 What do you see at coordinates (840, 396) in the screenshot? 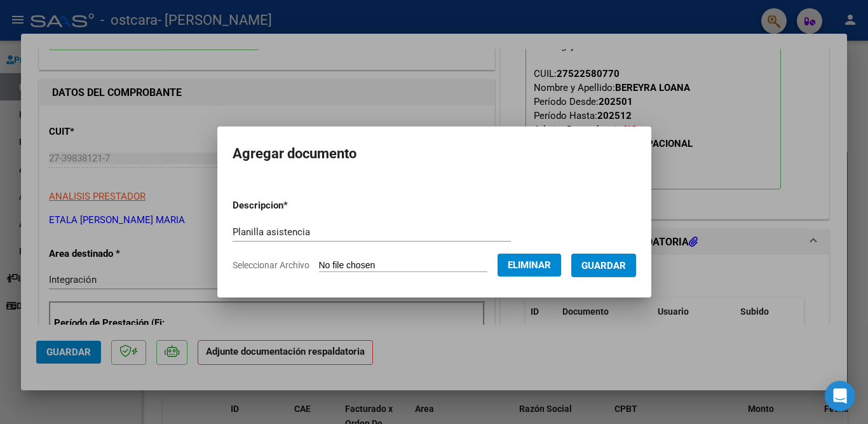
I see `div: Open Intercom Messenger` at bounding box center [840, 396].